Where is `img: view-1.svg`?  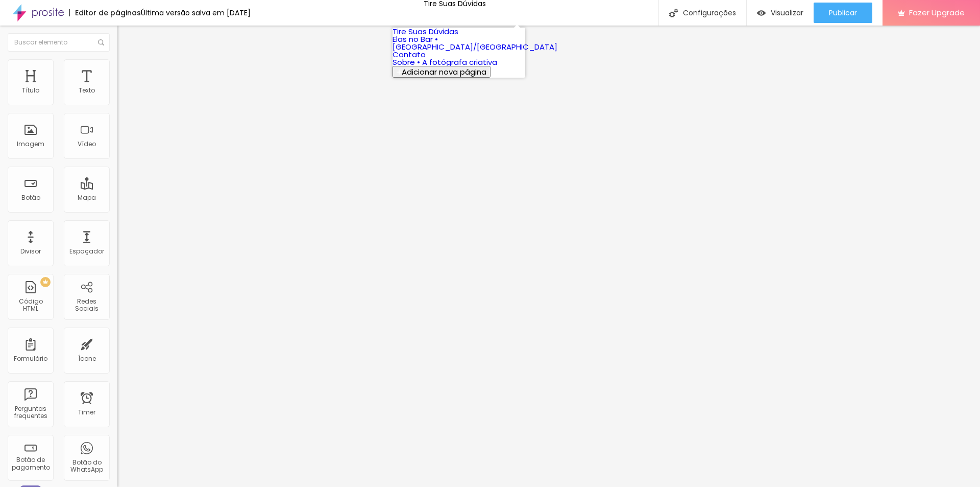
img: view-1.svg is located at coordinates (761, 12).